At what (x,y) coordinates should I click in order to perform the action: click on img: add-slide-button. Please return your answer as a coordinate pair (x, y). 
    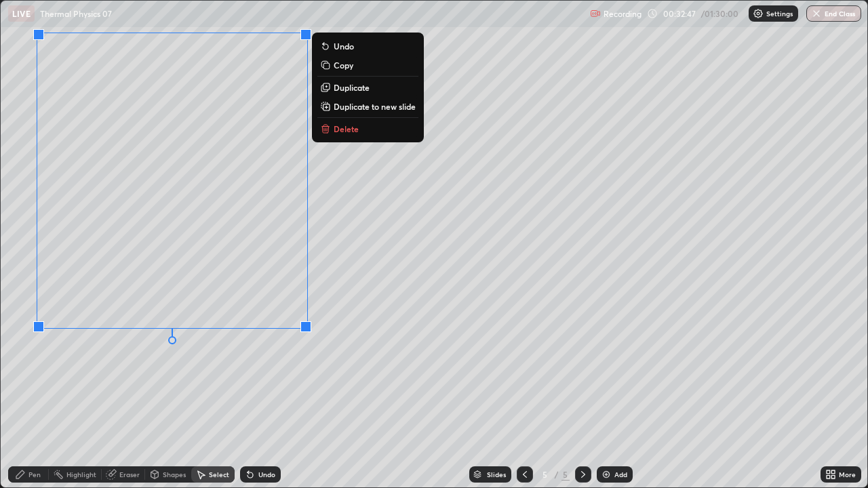
    Looking at the image, I should click on (607, 475).